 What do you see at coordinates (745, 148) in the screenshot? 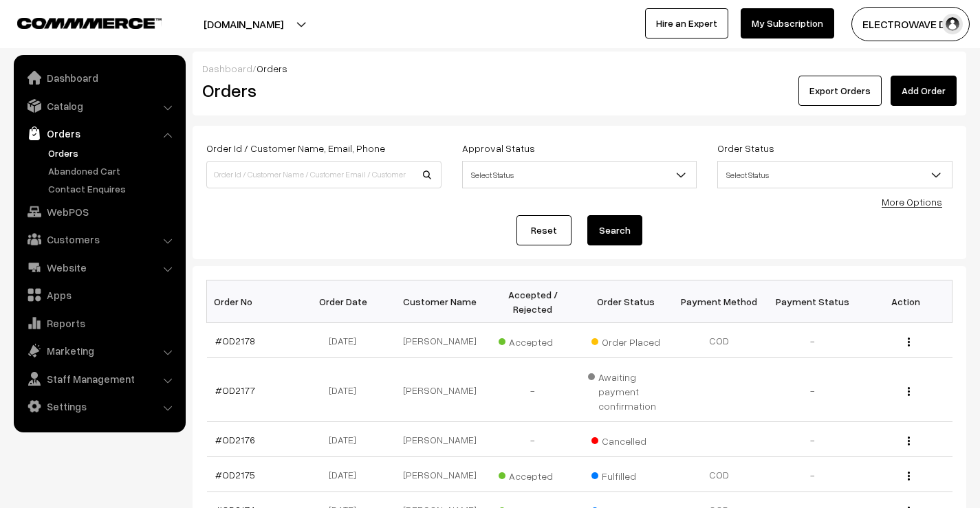
I see `label: Order Status` at bounding box center [745, 148].